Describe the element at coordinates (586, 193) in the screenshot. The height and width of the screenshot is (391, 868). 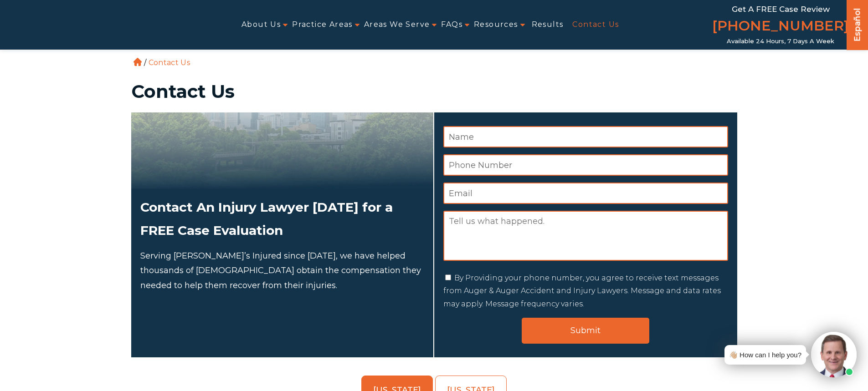
I see `input: Email` at that location.